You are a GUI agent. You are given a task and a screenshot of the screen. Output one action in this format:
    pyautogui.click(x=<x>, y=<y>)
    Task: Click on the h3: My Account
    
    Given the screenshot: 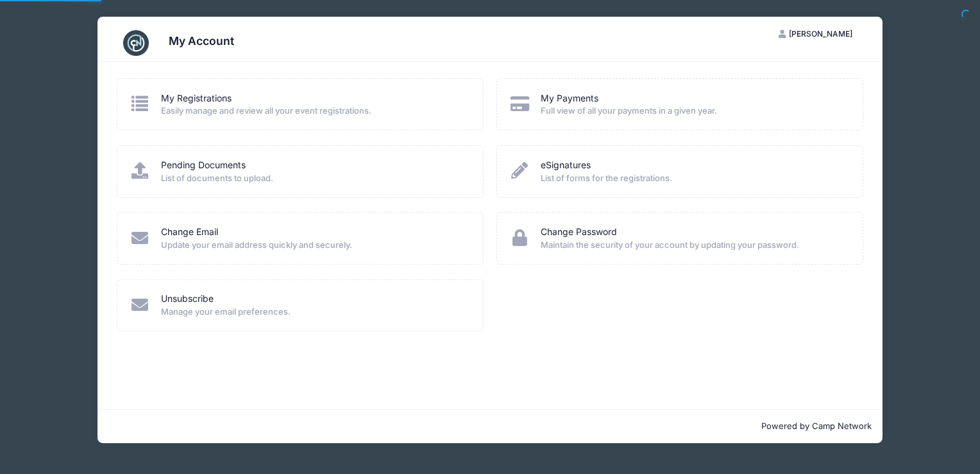 What is the action you would take?
    pyautogui.click(x=201, y=41)
    